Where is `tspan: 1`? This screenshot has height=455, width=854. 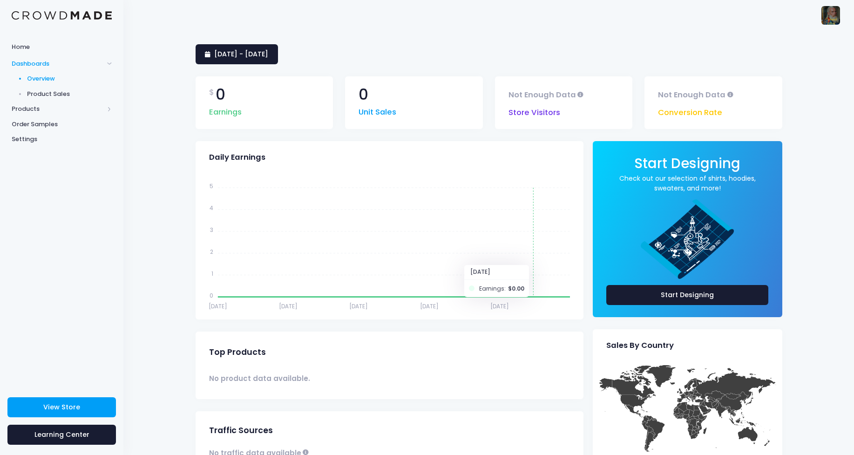 tspan: 1 is located at coordinates (212, 273).